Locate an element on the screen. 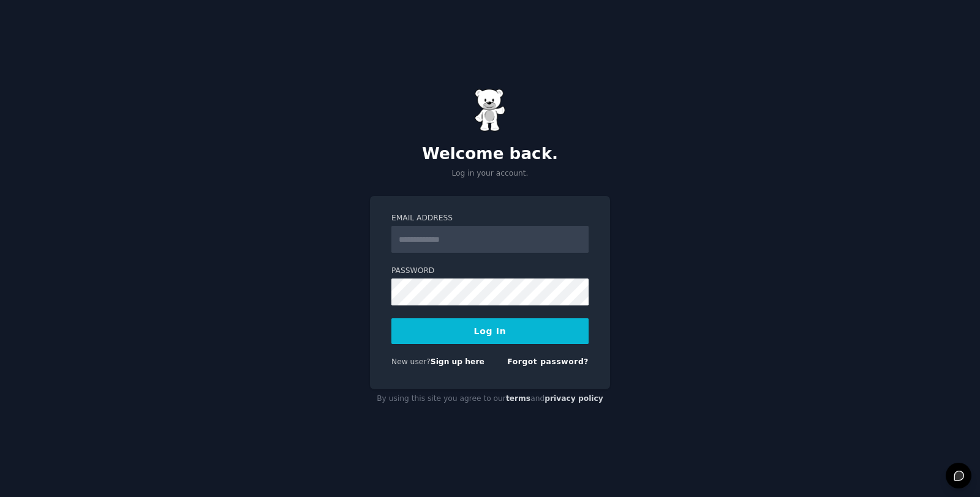 This screenshot has height=497, width=980. p: Log in your account. is located at coordinates (490, 174).